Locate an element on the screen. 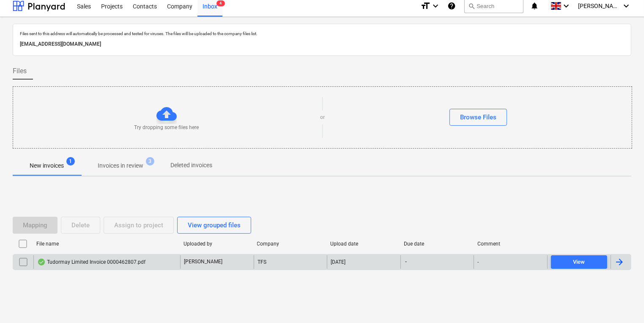 This screenshot has width=644, height=323. p: New invoices is located at coordinates (47, 165).